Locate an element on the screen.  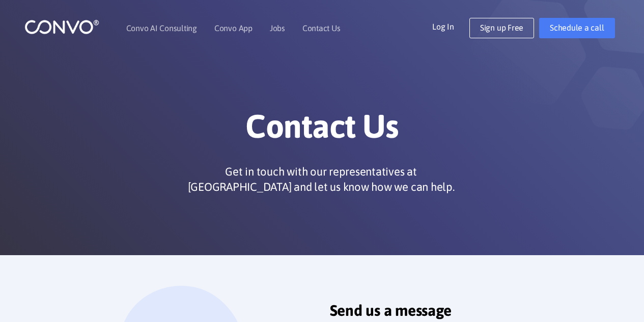
a: Contact Us is located at coordinates (322, 28).